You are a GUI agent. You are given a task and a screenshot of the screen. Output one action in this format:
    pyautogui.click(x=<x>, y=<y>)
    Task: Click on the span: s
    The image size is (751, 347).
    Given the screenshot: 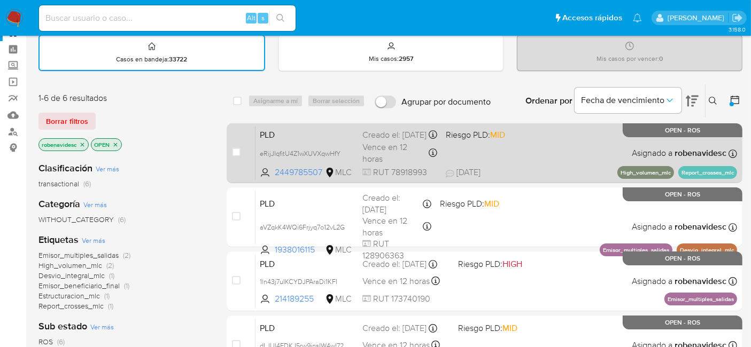 What is the action you would take?
    pyautogui.click(x=263, y=18)
    